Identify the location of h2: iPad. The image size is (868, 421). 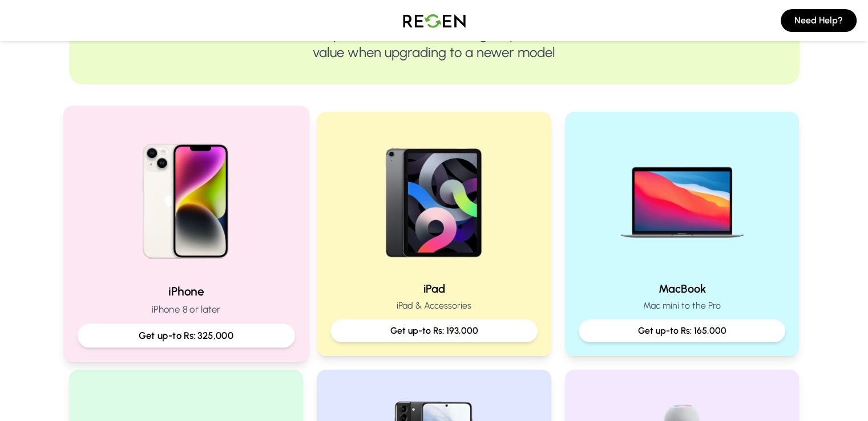
(434, 288).